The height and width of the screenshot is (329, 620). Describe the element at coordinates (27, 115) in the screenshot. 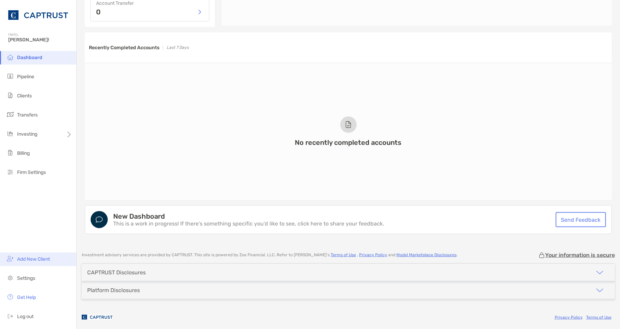

I see `span: Transfers` at that location.